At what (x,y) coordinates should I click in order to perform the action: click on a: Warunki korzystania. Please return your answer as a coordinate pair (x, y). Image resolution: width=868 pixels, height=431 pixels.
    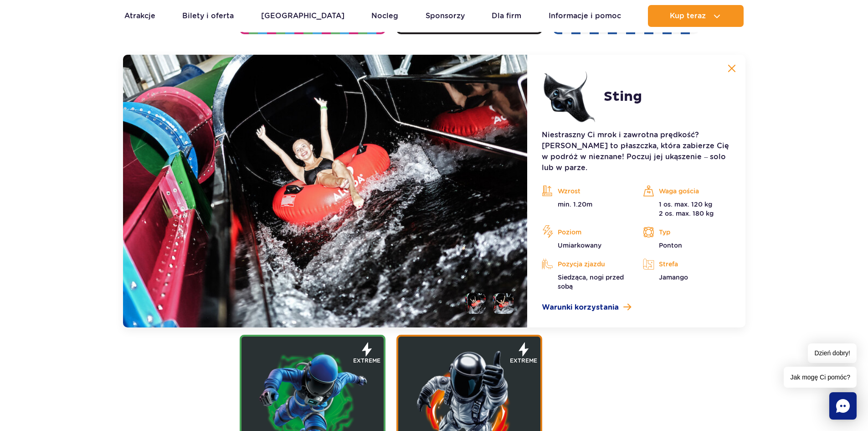
    Looking at the image, I should click on (636, 307).